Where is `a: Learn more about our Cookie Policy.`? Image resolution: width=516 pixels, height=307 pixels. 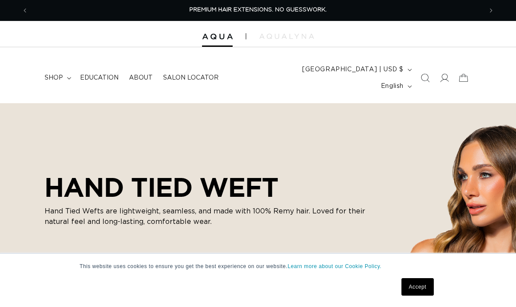 a: Learn more about our Cookie Policy. is located at coordinates (335, 266).